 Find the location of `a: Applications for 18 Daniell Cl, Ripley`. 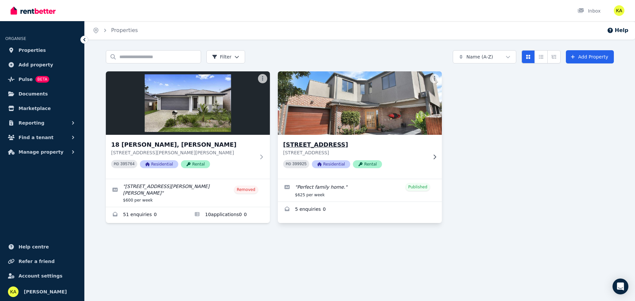

a: Applications for 18 Daniell Cl, Ripley is located at coordinates (229, 215).